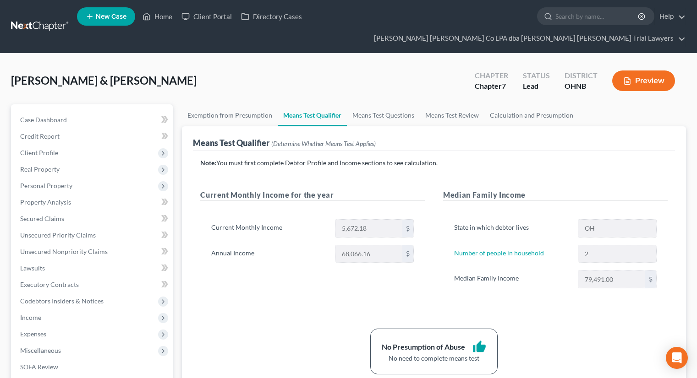 The width and height of the screenshot is (697, 378). I want to click on a: Means Test Review, so click(452, 115).